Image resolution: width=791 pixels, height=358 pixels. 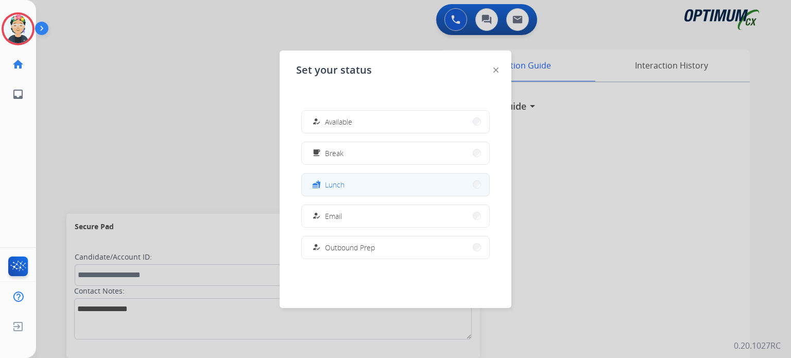 What do you see at coordinates (316, 184) in the screenshot?
I see `mat-icon: fastfood` at bounding box center [316, 184].